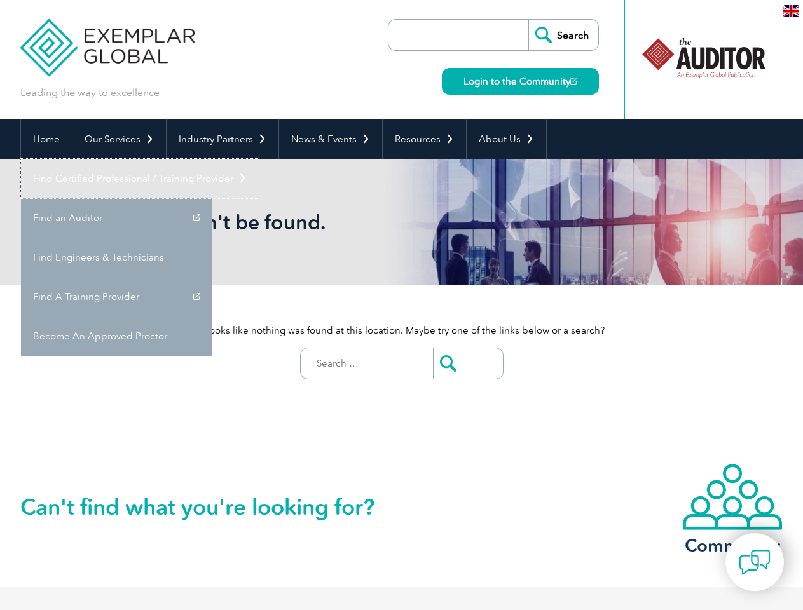  I want to click on img: en, so click(791, 11).